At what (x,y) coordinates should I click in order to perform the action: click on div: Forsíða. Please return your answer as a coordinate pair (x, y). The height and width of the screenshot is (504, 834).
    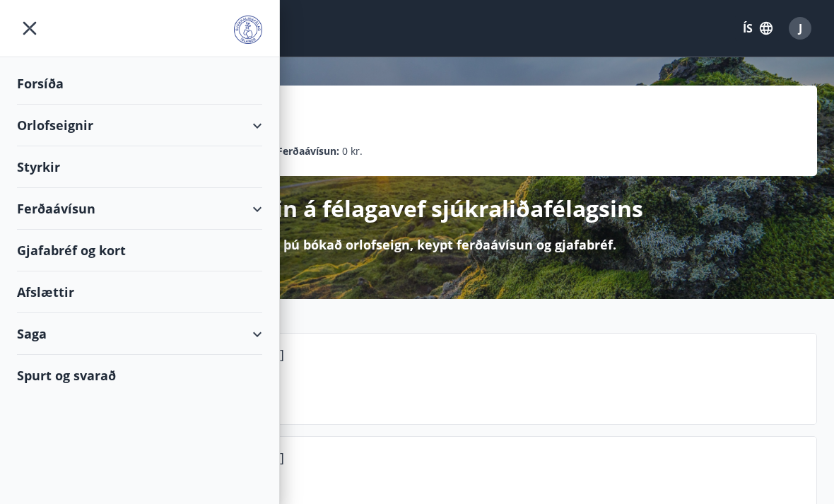
    Looking at the image, I should click on (139, 83).